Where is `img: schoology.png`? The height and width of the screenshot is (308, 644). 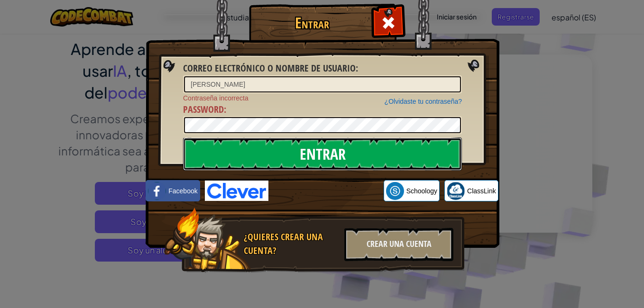 img: schoology.png is located at coordinates (395, 191).